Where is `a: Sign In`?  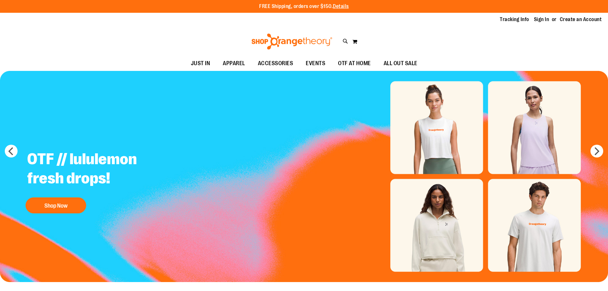
a: Sign In is located at coordinates (542, 19).